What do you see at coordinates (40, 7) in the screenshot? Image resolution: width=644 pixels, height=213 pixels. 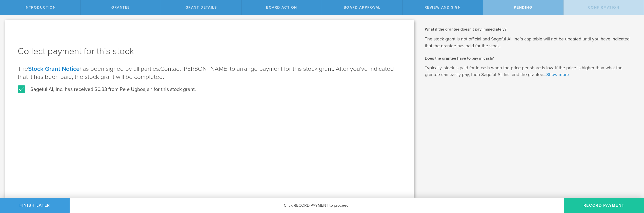 I see `span: Introduction` at bounding box center [40, 7].